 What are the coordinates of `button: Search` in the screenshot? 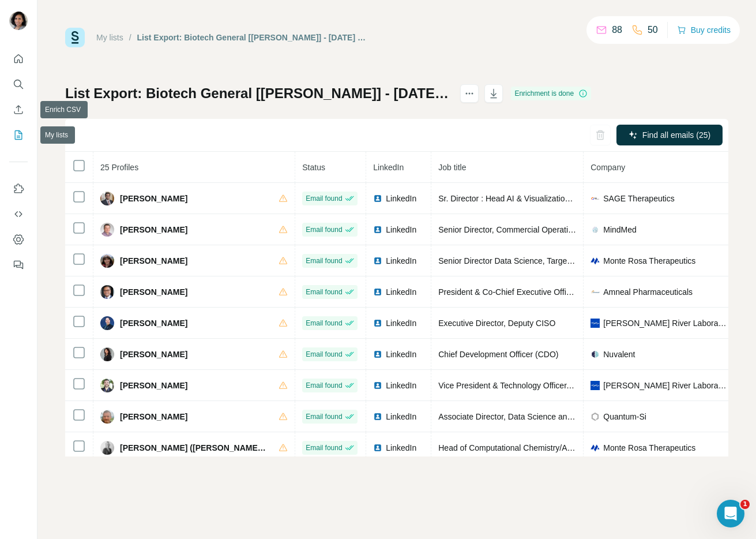 It's located at (18, 84).